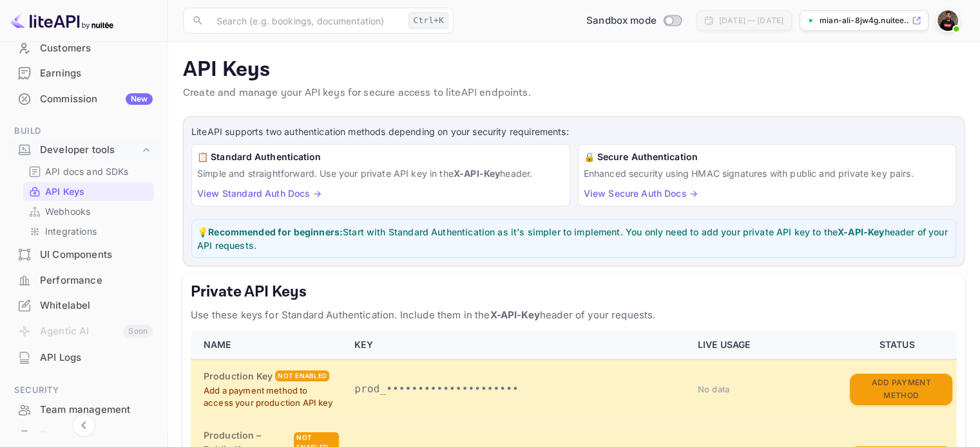 The width and height of the screenshot is (980, 447). Describe the element at coordinates (429, 21) in the screenshot. I see `div: Ctrl+K` at that location.